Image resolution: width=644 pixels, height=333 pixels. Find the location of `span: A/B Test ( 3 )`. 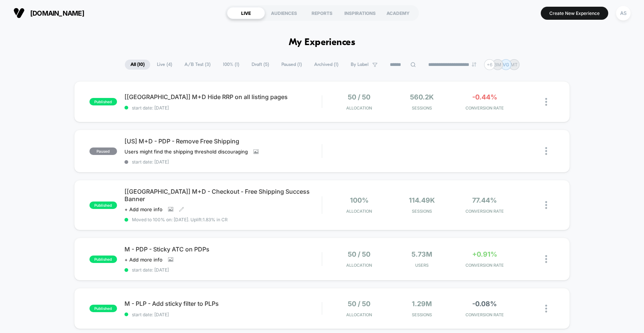

span: A/B Test ( 3 ) is located at coordinates (198, 65).